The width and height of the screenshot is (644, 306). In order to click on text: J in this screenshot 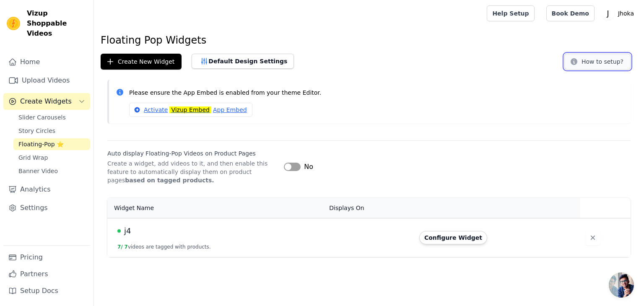, I will do `click(608, 14)`.